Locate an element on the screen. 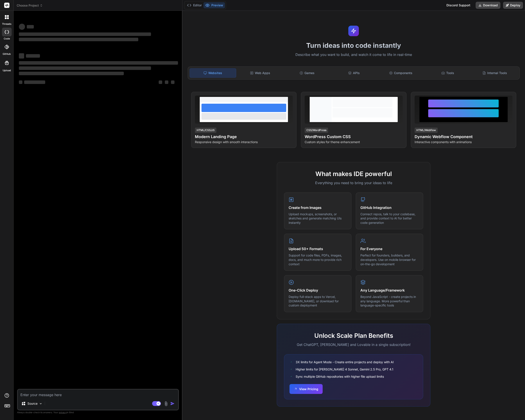 The image size is (525, 420). img: Pick Models is located at coordinates (41, 404).